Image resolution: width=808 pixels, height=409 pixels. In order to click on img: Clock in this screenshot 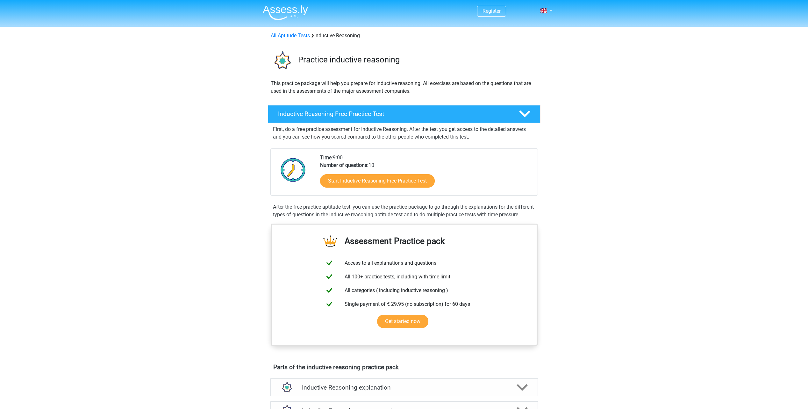, I will do `click(293, 170)`.